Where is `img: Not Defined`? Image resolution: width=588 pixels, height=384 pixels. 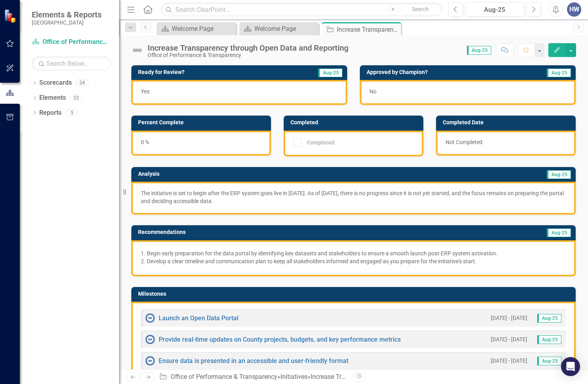
img: Not Defined is located at coordinates (138, 50).